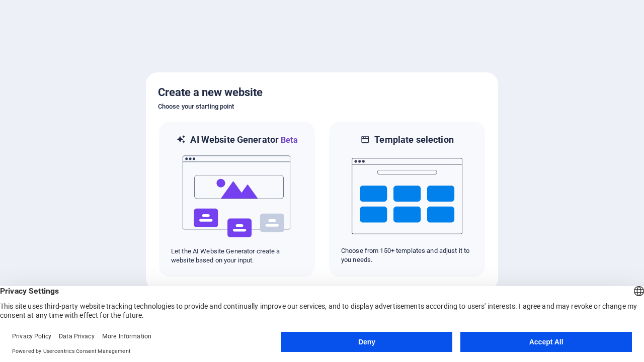 The width and height of the screenshot is (644, 362). What do you see at coordinates (414, 140) in the screenshot?
I see `h6: Template selection` at bounding box center [414, 140].